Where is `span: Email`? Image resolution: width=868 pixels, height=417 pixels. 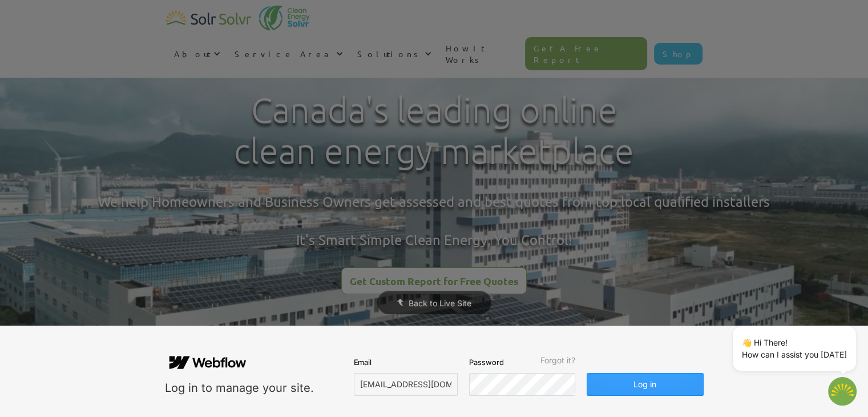 span: Email is located at coordinates (363, 362).